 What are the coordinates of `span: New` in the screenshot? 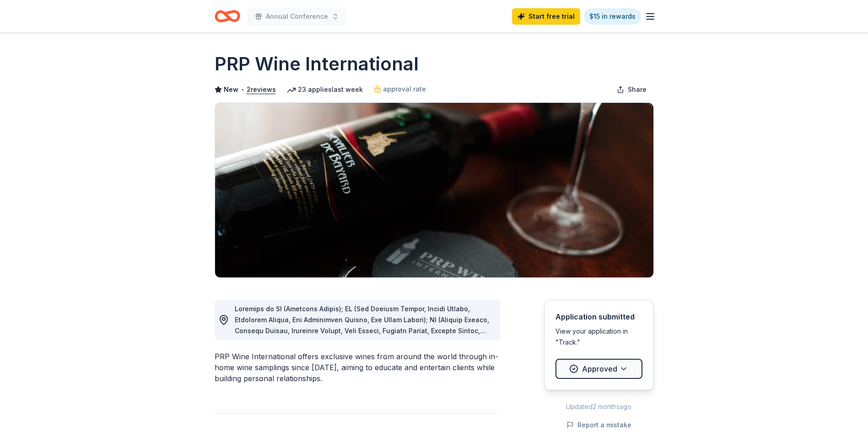 It's located at (231, 90).